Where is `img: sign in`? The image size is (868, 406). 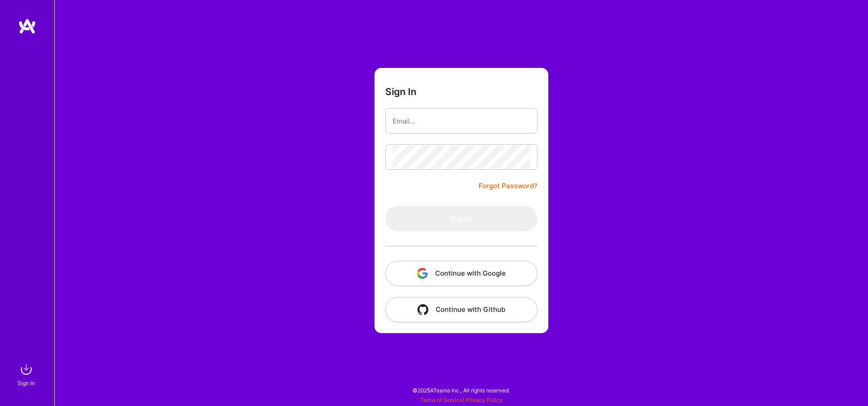 img: sign in is located at coordinates (26, 369).